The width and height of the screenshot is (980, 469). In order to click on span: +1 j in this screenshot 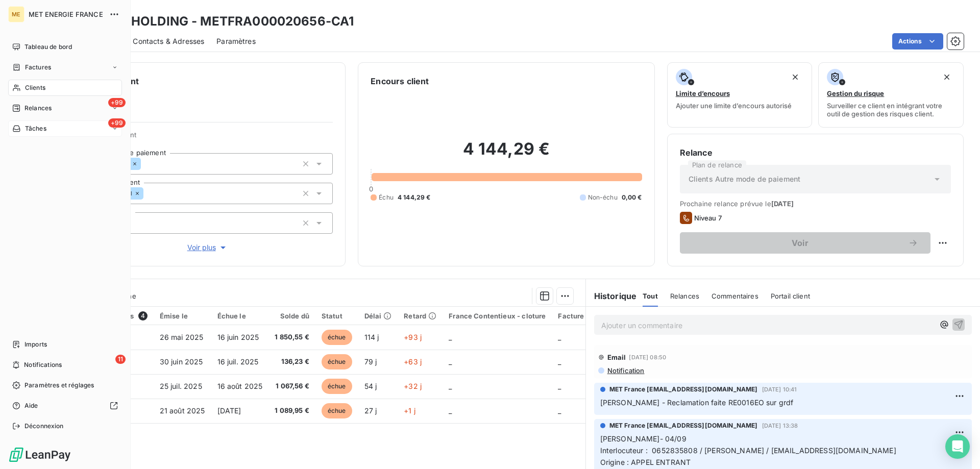, I will do `click(410, 410)`.